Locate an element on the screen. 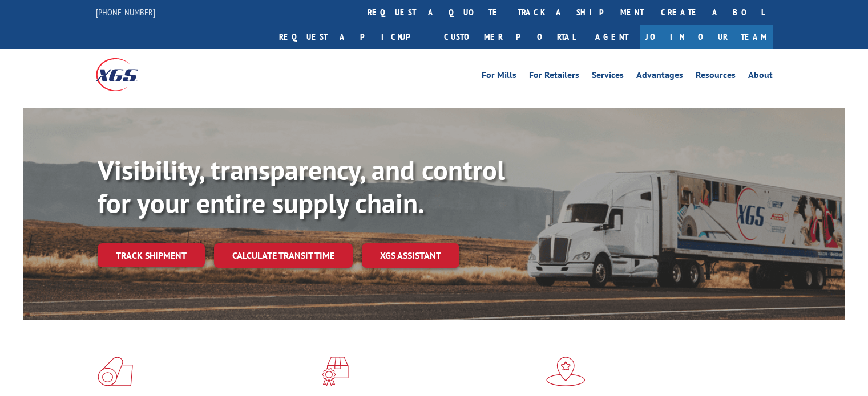  a: Services is located at coordinates (607, 77).